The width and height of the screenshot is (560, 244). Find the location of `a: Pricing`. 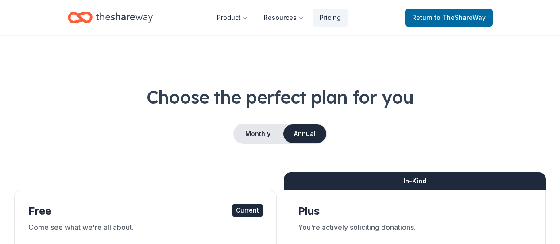

a: Pricing is located at coordinates (330, 18).